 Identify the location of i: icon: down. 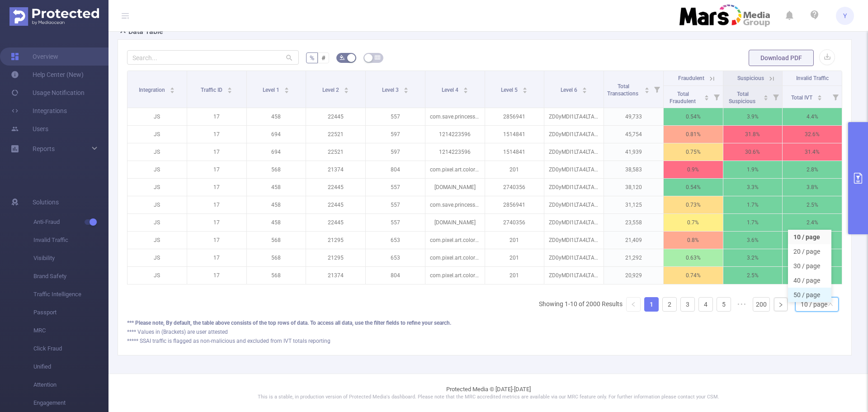
(830, 305).